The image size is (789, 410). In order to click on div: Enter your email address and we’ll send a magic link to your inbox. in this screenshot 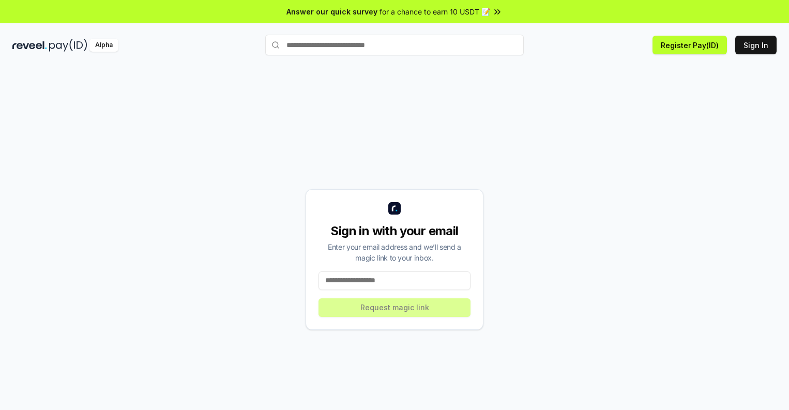, I will do `click(395, 252)`.